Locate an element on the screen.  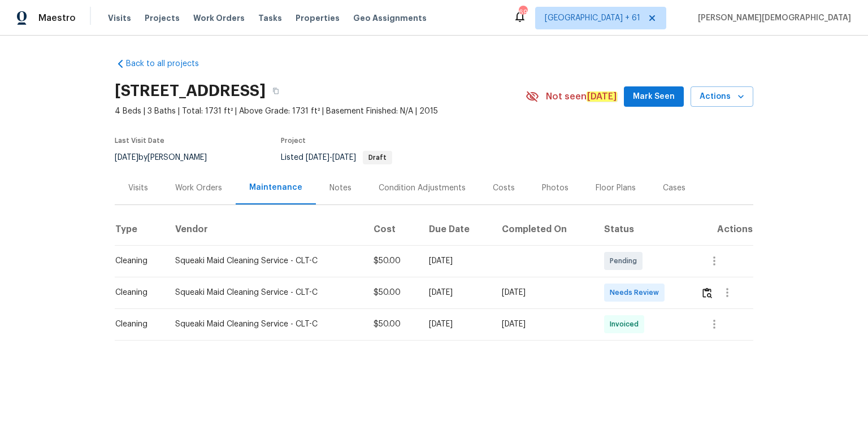
span: Not seen is located at coordinates (581, 97).